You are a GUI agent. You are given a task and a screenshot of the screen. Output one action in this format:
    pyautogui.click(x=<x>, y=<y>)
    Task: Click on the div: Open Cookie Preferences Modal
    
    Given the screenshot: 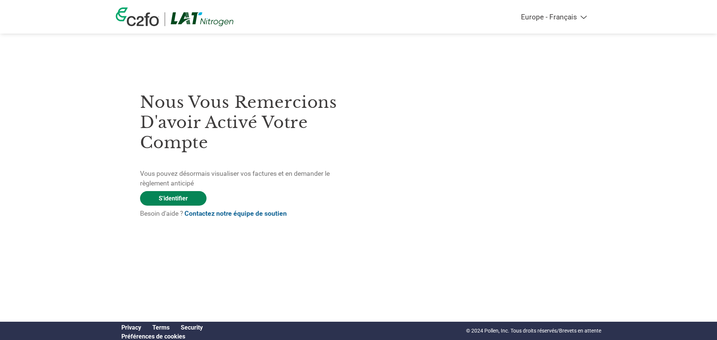 What is the action you would take?
    pyautogui.click(x=162, y=336)
    